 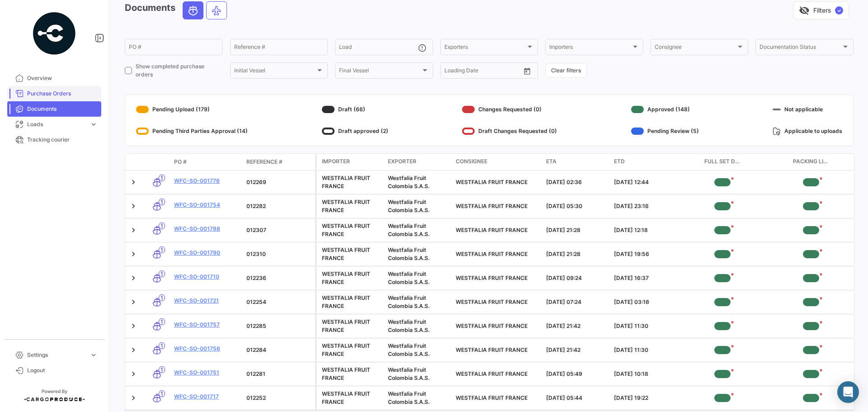 I want to click on span: ETA, so click(x=551, y=161).